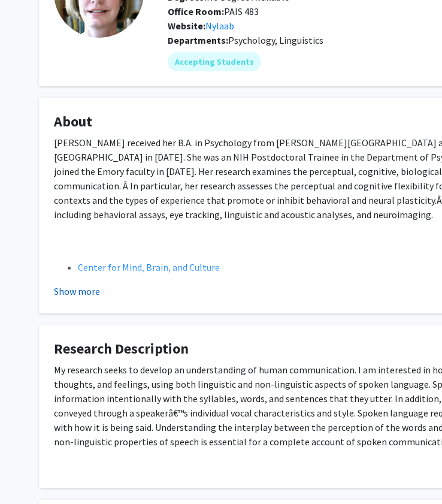 The height and width of the screenshot is (504, 442). Describe the element at coordinates (187, 26) in the screenshot. I see `b: Website:` at that location.